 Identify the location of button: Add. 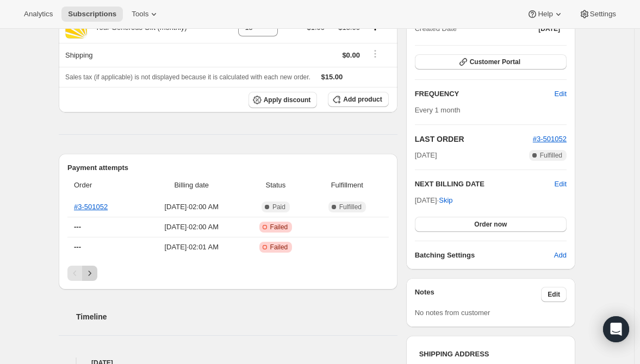
(560, 255).